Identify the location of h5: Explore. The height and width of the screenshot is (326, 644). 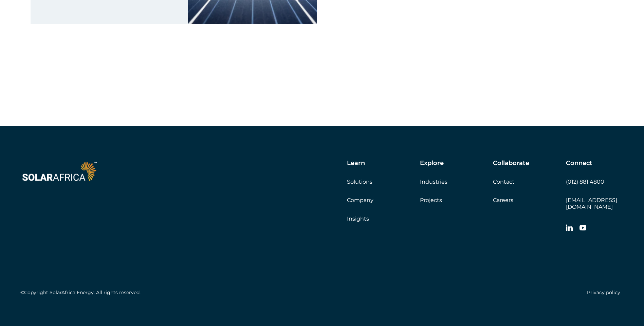
(432, 163).